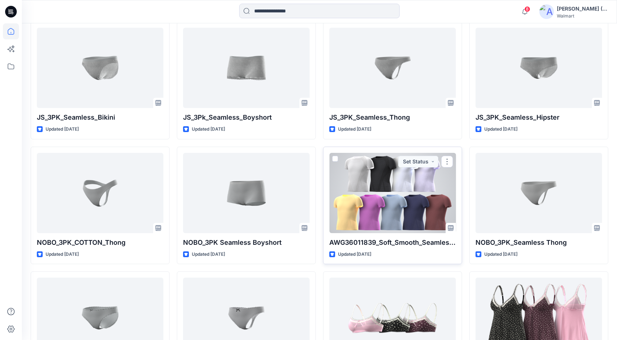 The height and width of the screenshot is (340, 617). I want to click on a: NOBO_3PK Seamless Boyshort, so click(246, 193).